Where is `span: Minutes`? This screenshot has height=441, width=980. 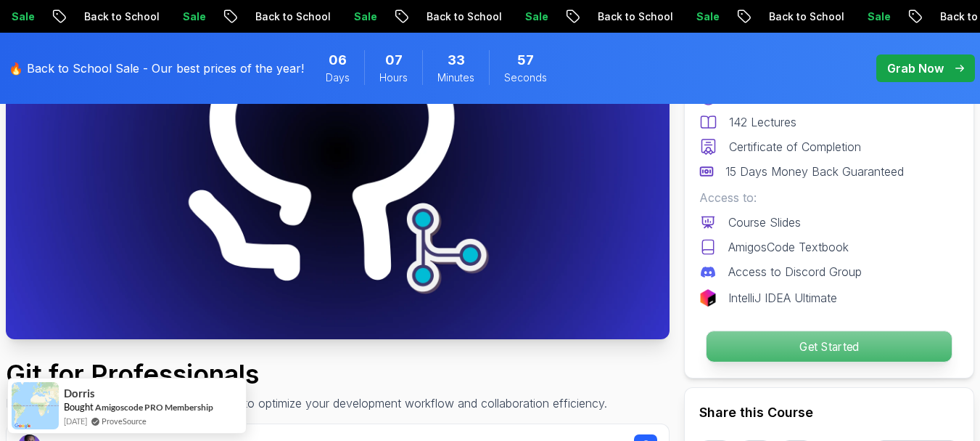
span: Minutes is located at coordinates (455, 78).